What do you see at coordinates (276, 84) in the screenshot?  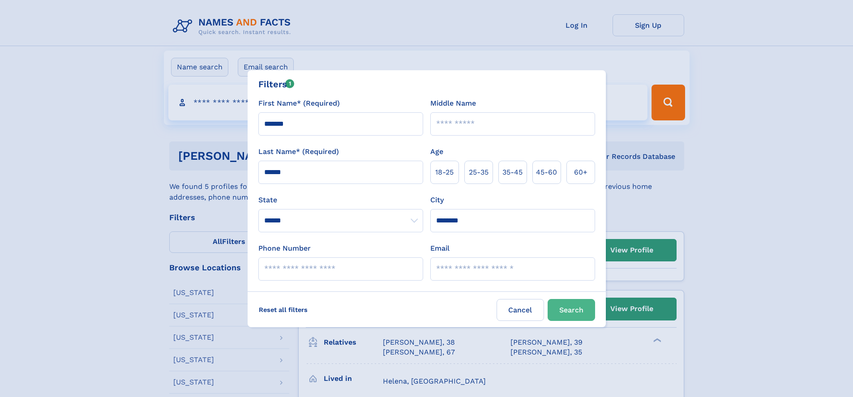 I see `div: Filters` at bounding box center [276, 84].